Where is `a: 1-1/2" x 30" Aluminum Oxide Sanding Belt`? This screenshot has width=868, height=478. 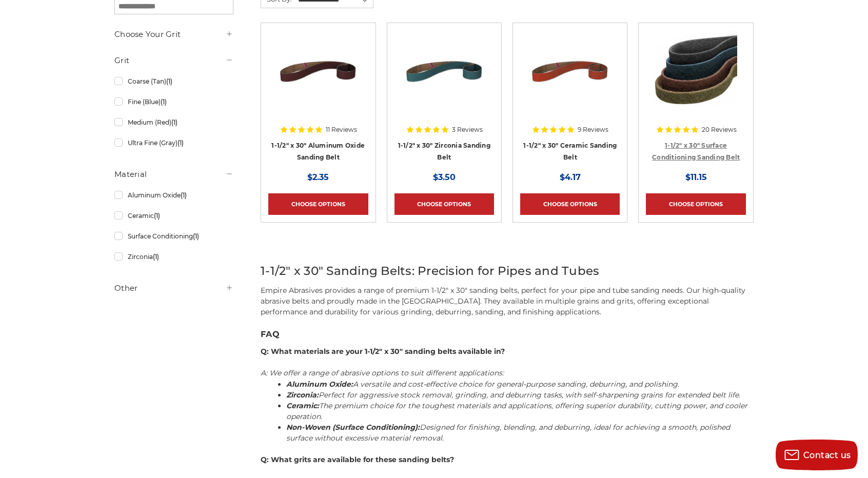
a: 1-1/2" x 30" Aluminum Oxide Sanding Belt is located at coordinates (318, 151).